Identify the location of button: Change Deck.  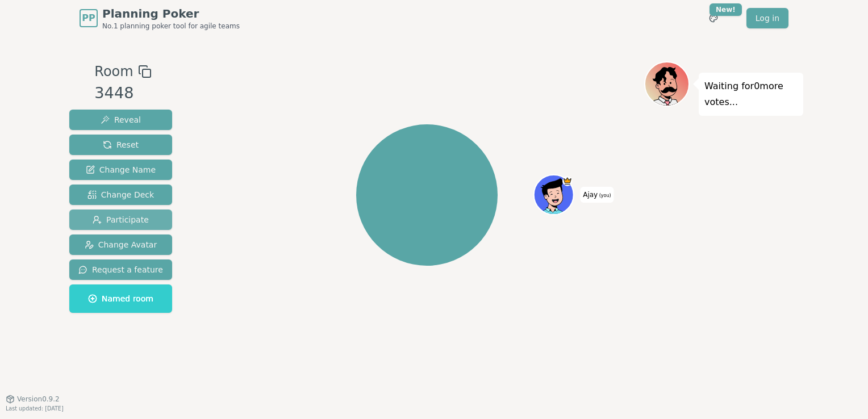
(121, 195).